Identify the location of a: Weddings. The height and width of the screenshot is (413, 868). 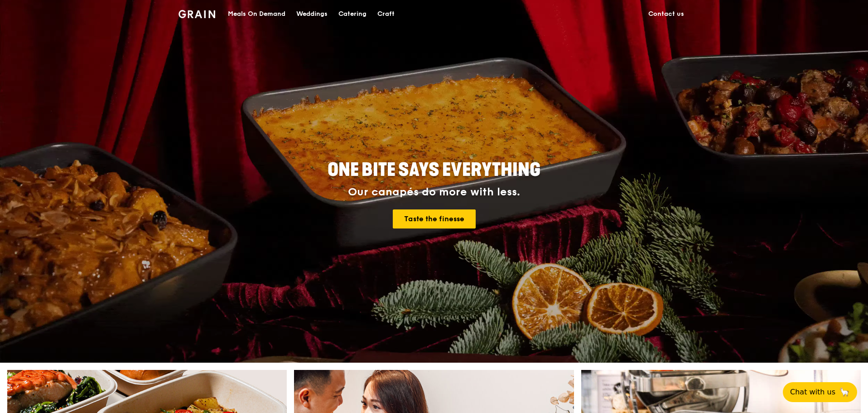
(312, 14).